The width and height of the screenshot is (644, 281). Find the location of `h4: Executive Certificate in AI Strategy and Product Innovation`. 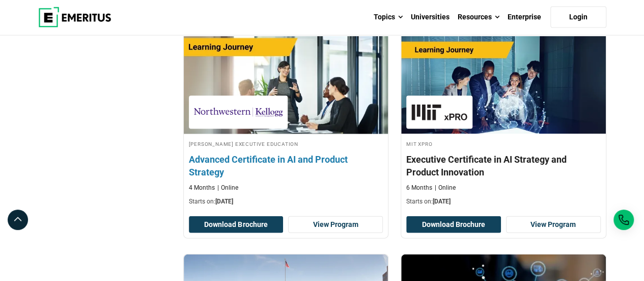

h4: Executive Certificate in AI Strategy and Product Innovation is located at coordinates (504, 166).